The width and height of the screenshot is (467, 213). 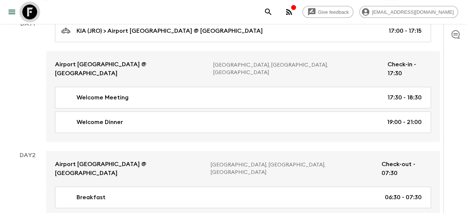 I want to click on span: Give feedback, so click(x=333, y=12).